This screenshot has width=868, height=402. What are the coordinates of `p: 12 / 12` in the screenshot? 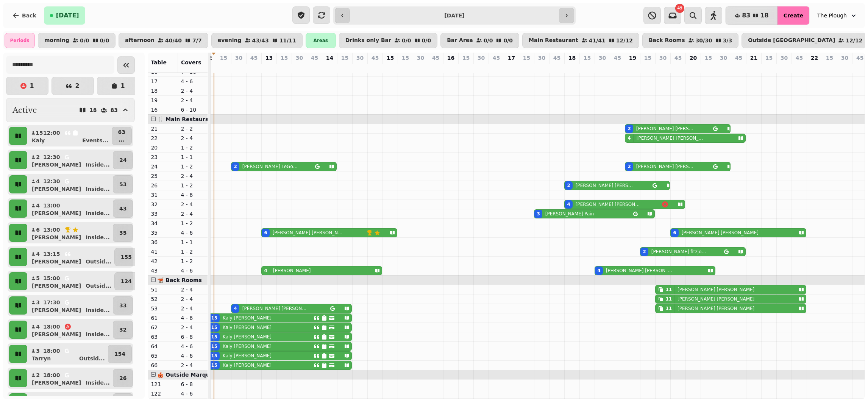 It's located at (854, 41).